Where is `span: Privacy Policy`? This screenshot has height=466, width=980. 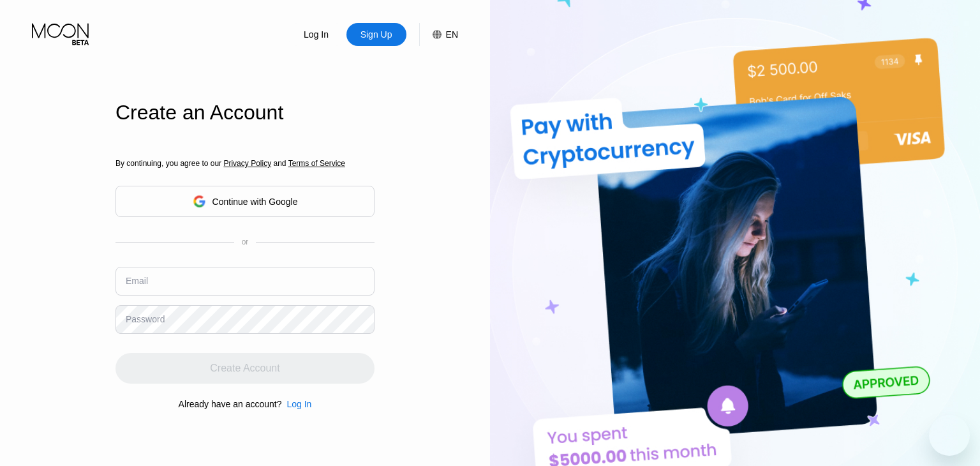 span: Privacy Policy is located at coordinates (247, 164).